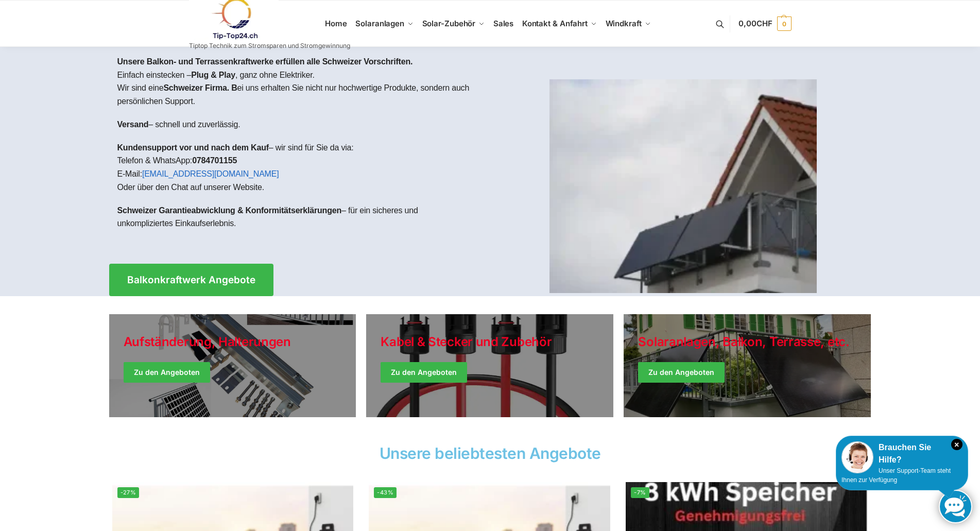 The image size is (980, 531). Describe the element at coordinates (453, 24) in the screenshot. I see `a: Solar-Zubehör` at that location.